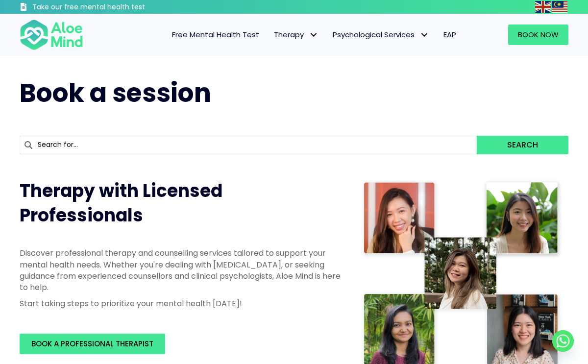 The image size is (588, 364). I want to click on span: Book Now, so click(538, 34).